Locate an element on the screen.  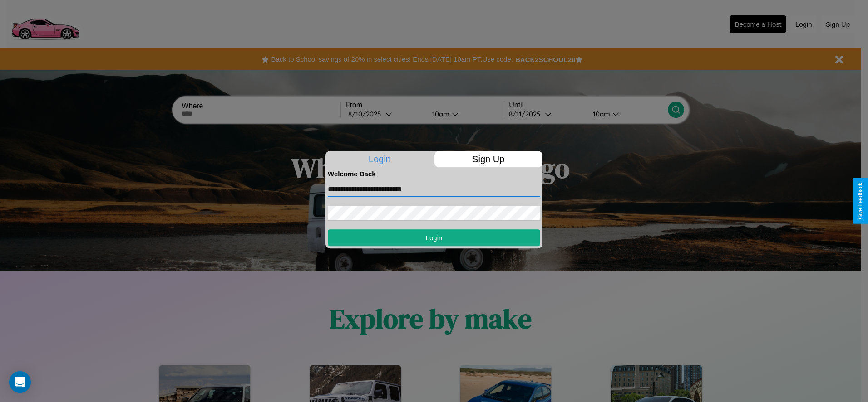
h4: Welcome Back is located at coordinates (434, 174).